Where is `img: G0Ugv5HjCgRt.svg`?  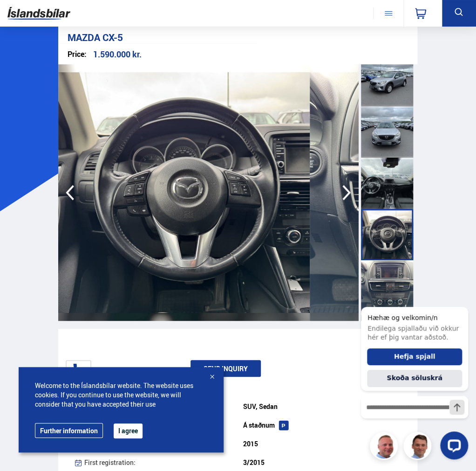
img: G0Ugv5HjCgRt.svg is located at coordinates (38, 13).